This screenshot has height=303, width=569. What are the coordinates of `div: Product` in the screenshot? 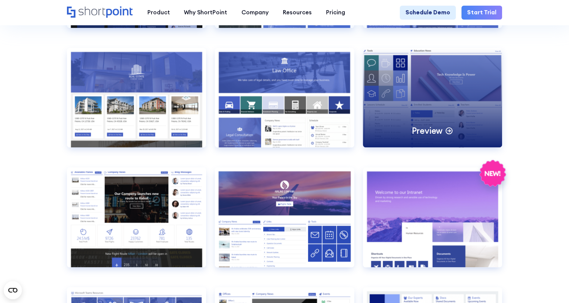 It's located at (158, 12).